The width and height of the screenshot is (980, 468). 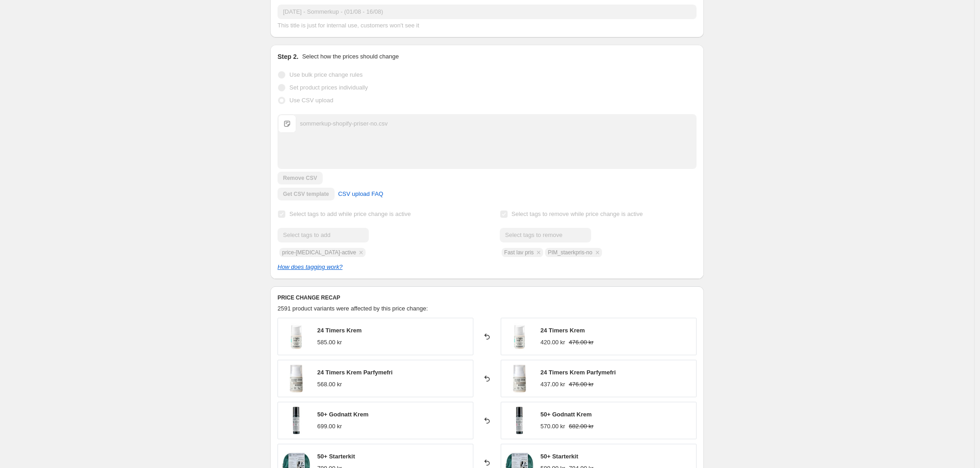 What do you see at coordinates (330, 426) in the screenshot?
I see `div: 699.00 kr` at bounding box center [330, 426].